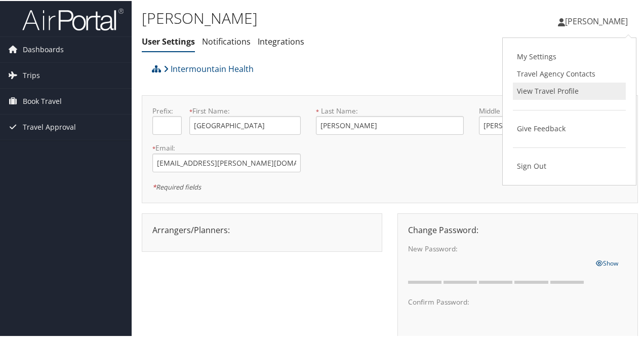 The image size is (644, 337). What do you see at coordinates (168, 40) in the screenshot?
I see `a: User Settings` at bounding box center [168, 40].